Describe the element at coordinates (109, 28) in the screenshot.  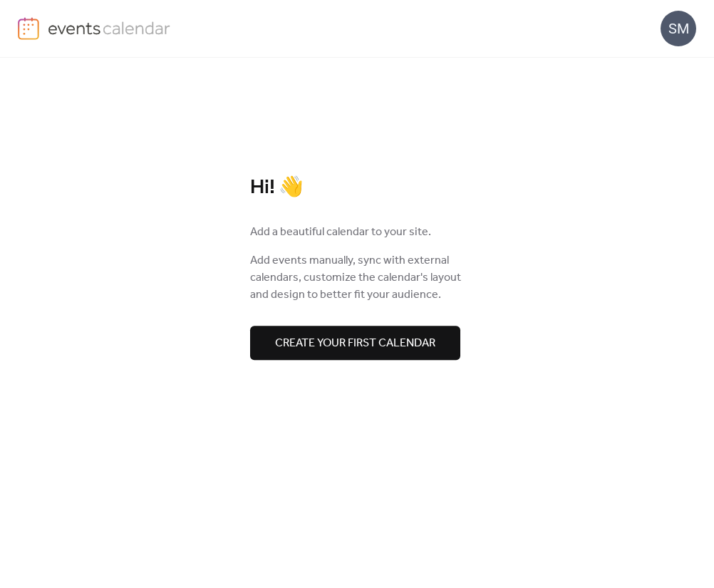
I see `img: logo-type` at that location.